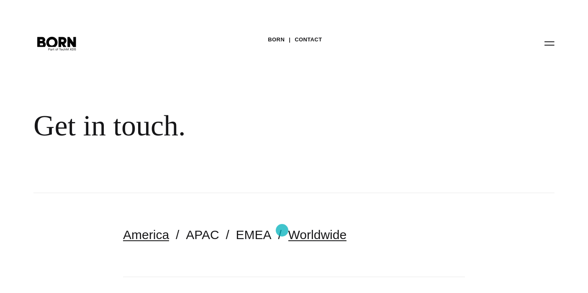  I want to click on a: America, so click(146, 235).